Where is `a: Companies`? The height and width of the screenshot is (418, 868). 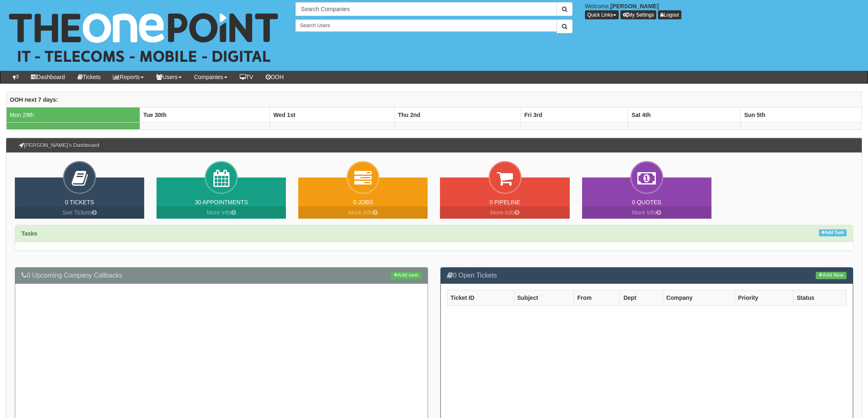 a: Companies is located at coordinates (211, 77).